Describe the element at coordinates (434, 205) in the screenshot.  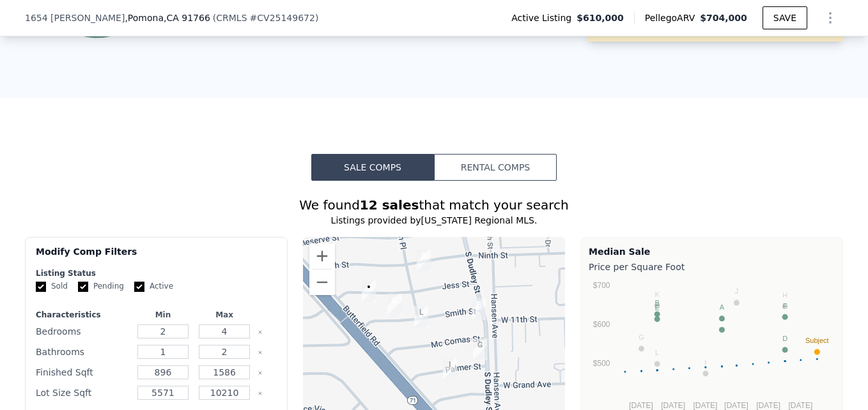
I see `div: We found that match your search` at that location.